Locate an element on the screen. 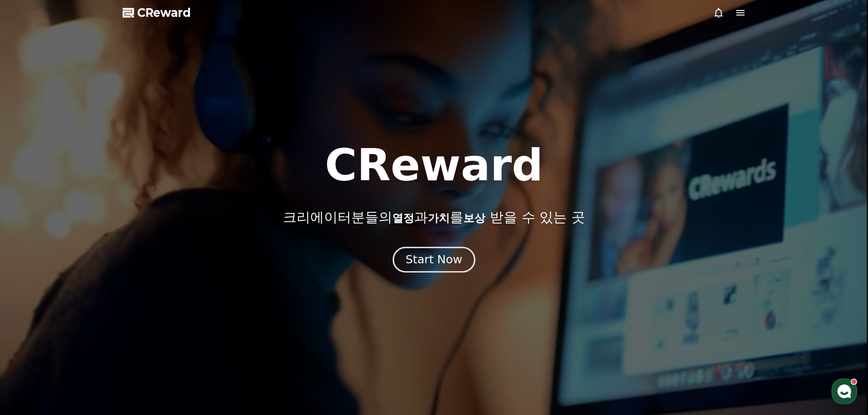 The image size is (868, 415). span: 가치 is located at coordinates (439, 218).